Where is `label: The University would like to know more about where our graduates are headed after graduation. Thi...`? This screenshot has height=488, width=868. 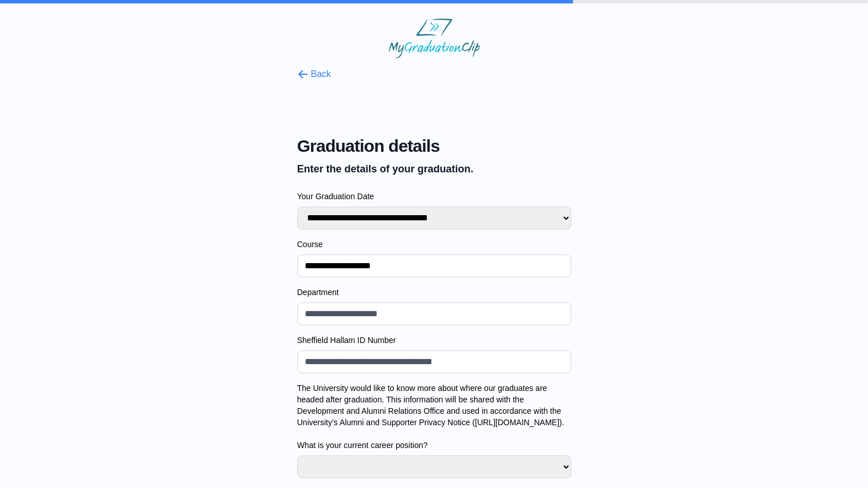
label: The University would like to know more about where our graduates are headed after graduation. Thi... is located at coordinates (434, 417).